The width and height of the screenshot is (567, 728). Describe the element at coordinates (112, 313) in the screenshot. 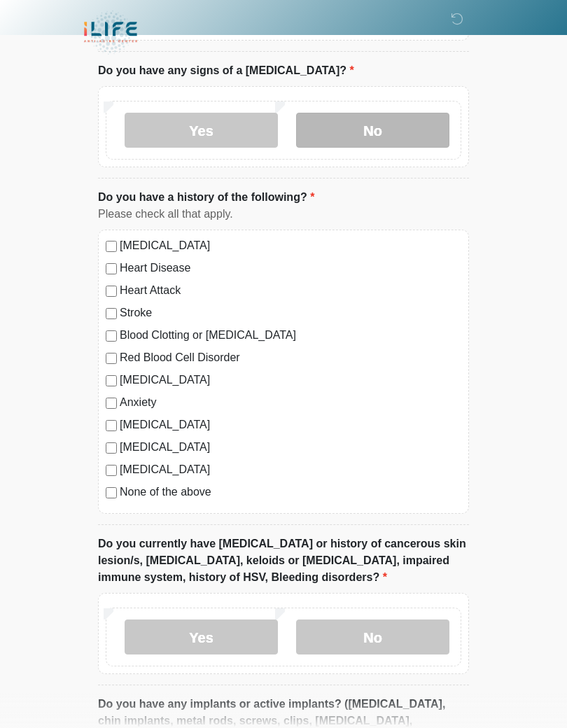

I see `input: Stroke` at that location.